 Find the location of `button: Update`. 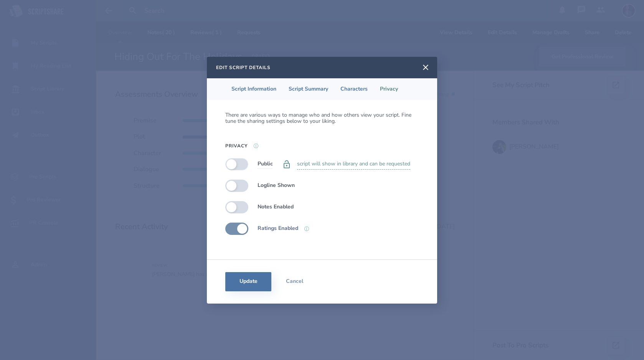

button: Update is located at coordinates (248, 282).